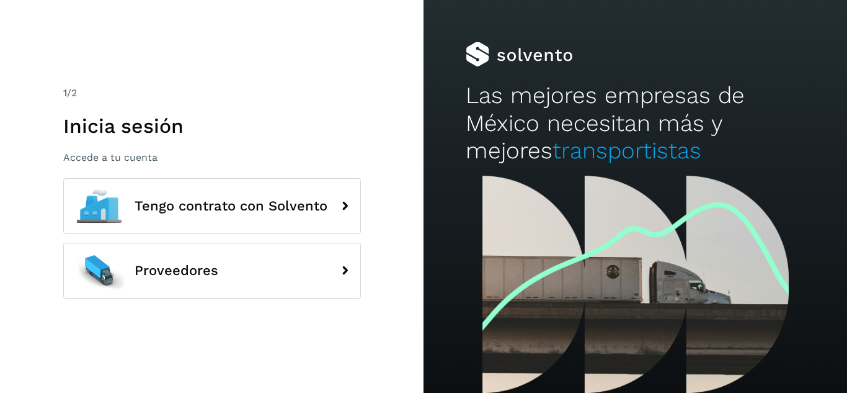 This screenshot has width=847, height=393. What do you see at coordinates (65, 92) in the screenshot?
I see `span: 1` at bounding box center [65, 92].